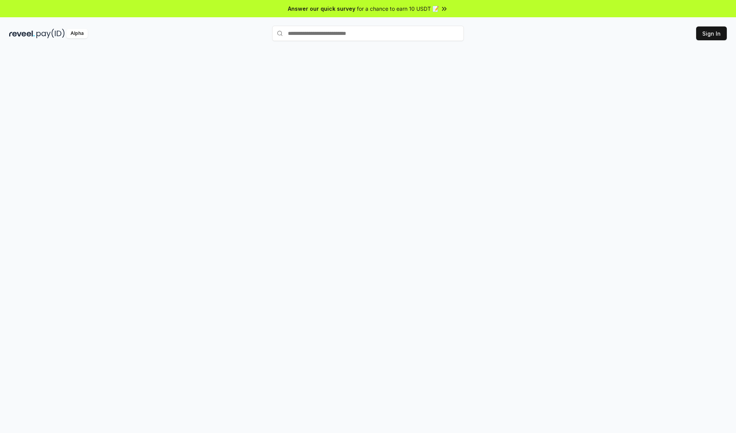 This screenshot has width=736, height=433. What do you see at coordinates (22, 33) in the screenshot?
I see `img: reveel_dark` at bounding box center [22, 33].